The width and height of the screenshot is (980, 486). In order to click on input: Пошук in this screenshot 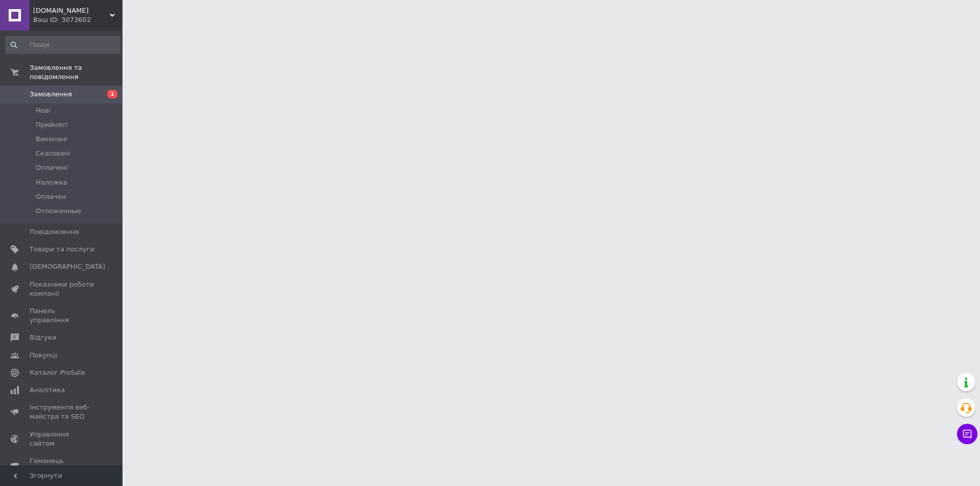, I will do `click(63, 45)`.